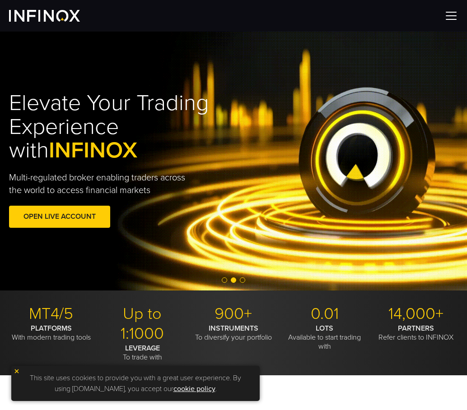 Image resolution: width=467 pixels, height=410 pixels. Describe the element at coordinates (415, 314) in the screenshot. I see `p: 14,000+` at that location.